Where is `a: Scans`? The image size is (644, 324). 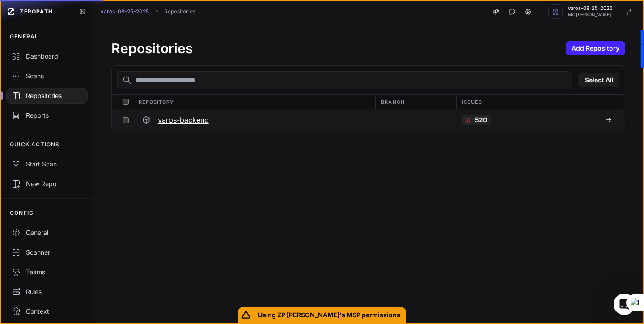 a: Scans is located at coordinates (47, 76).